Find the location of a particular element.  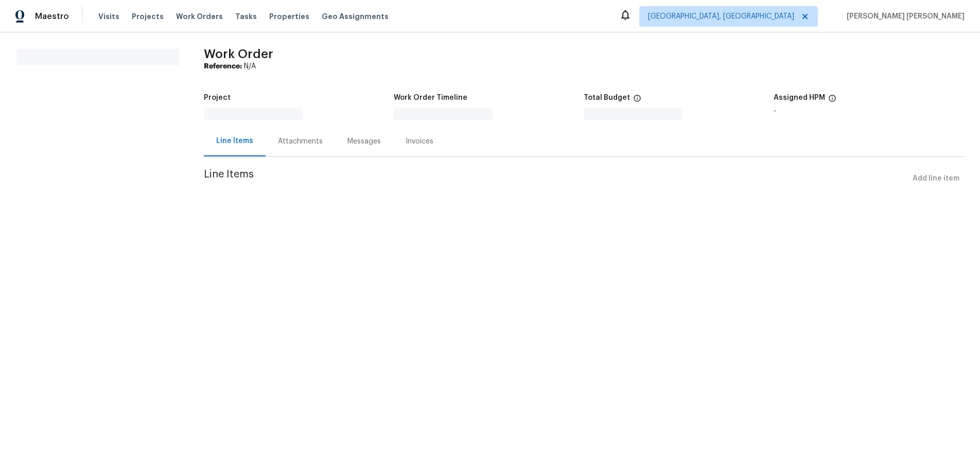

span: Work Order is located at coordinates (239, 54).